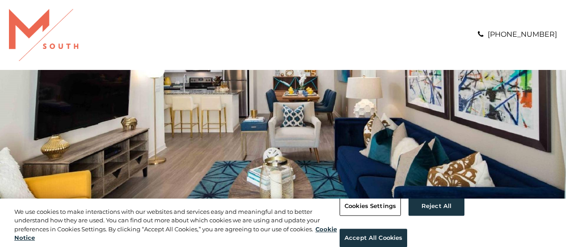  I want to click on button: Cookies Settings, so click(370, 206).